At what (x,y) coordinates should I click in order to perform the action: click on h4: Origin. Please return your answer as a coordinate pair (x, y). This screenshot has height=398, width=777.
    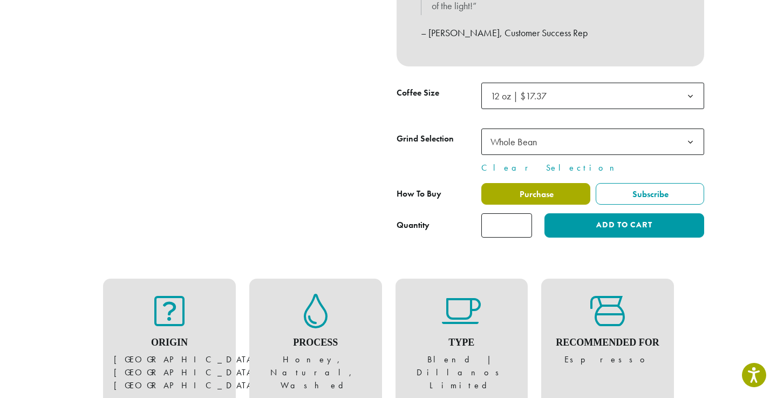
    Looking at the image, I should click on (169, 343).